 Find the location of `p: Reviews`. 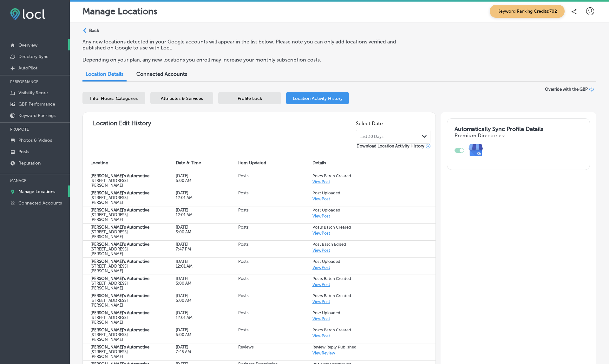

p: Reviews is located at coordinates (264, 347).